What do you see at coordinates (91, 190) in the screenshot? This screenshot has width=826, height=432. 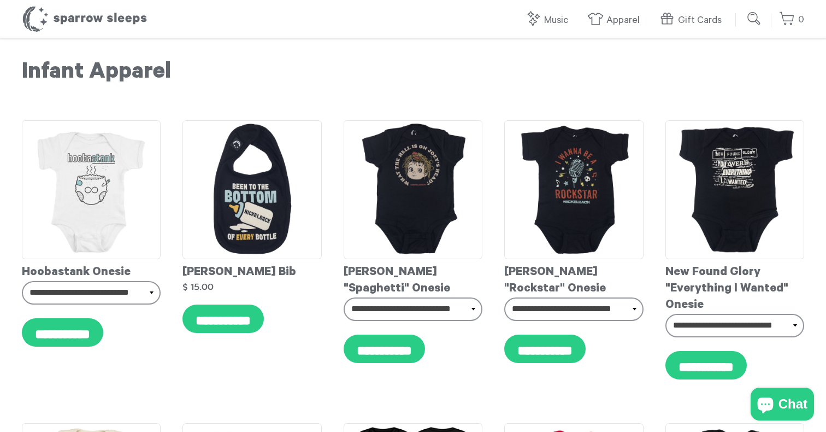 I see `img: Hoobastank-DiaperOnesie_grande.jpg` at bounding box center [91, 190].